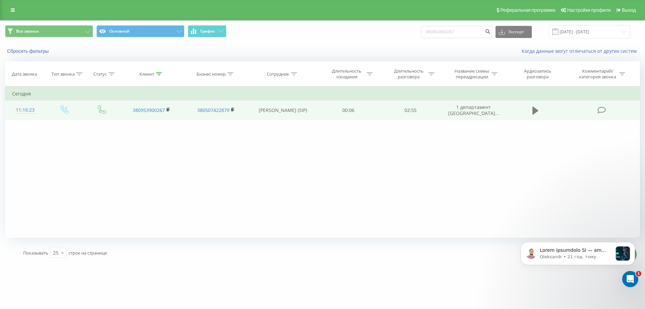  Describe the element at coordinates (27, 31) in the screenshot. I see `span: Все звонки` at that location.